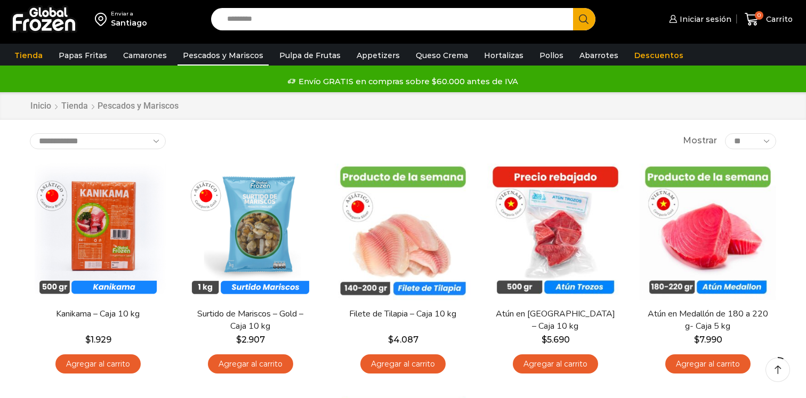 Image resolution: width=806 pixels, height=398 pixels. Describe the element at coordinates (98, 340) in the screenshot. I see `bdi: 1.929` at that location.